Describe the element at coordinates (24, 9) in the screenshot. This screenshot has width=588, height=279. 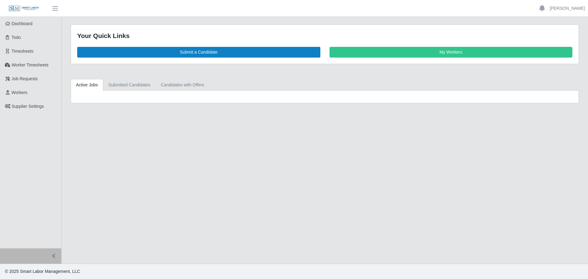
I see `img: SLM Logo` at that location.